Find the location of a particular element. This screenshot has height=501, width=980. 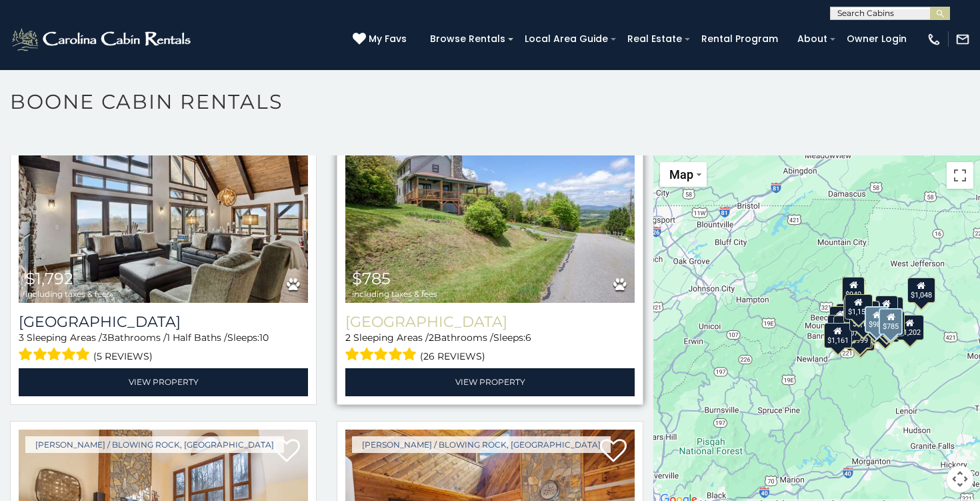

a: Browse Rentals is located at coordinates (468, 39).